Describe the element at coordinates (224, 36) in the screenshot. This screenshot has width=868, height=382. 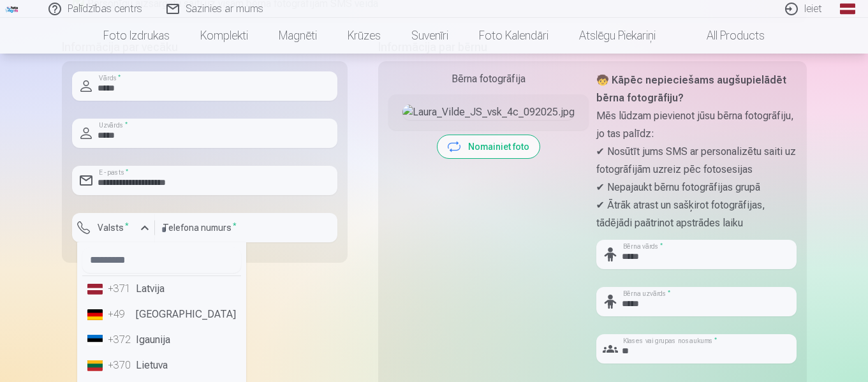
I see `a: Komplekti` at that location.